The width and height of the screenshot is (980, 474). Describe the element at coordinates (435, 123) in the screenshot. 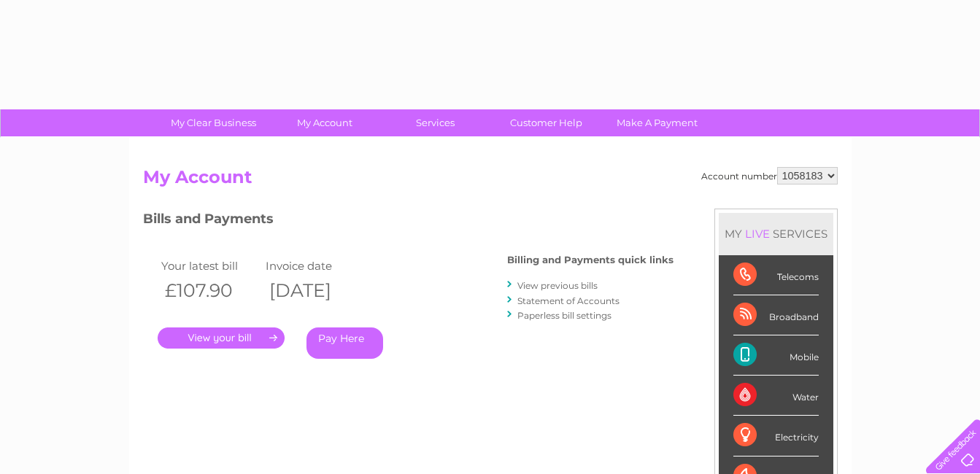

I see `a: Services` at that location.